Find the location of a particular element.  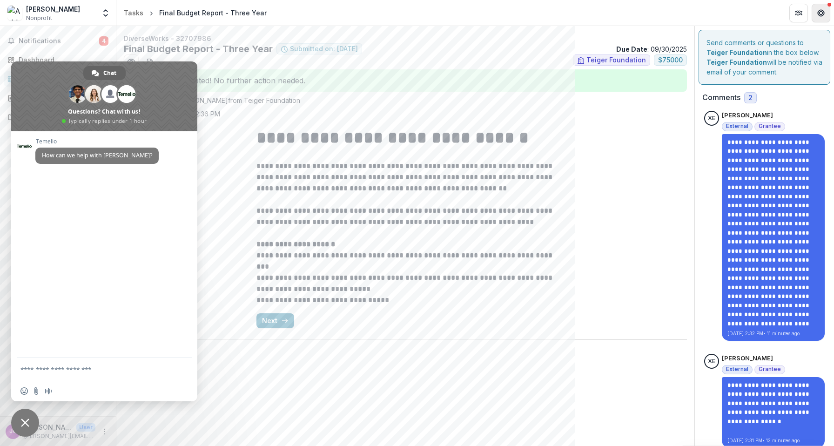

button: download-word-button is located at coordinates (150, 62).